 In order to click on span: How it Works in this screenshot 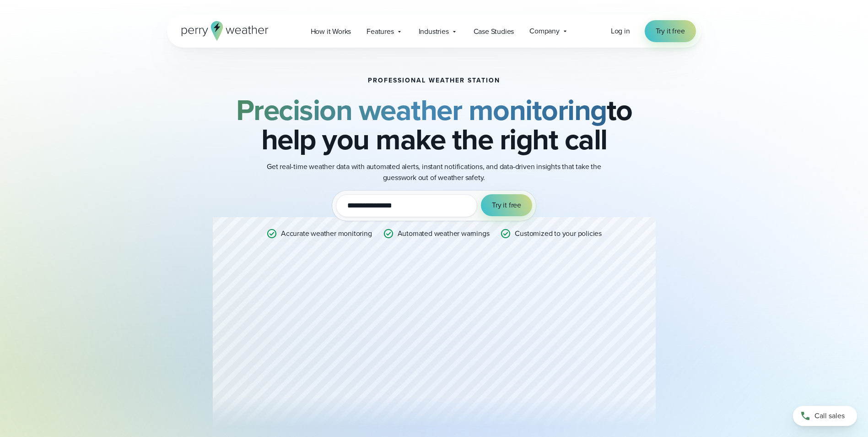, I will do `click(331, 32)`.